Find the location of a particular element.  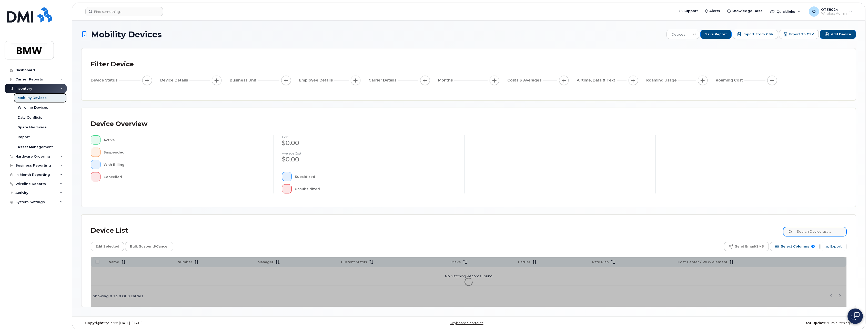

a: Export to CSV is located at coordinates (799, 34).